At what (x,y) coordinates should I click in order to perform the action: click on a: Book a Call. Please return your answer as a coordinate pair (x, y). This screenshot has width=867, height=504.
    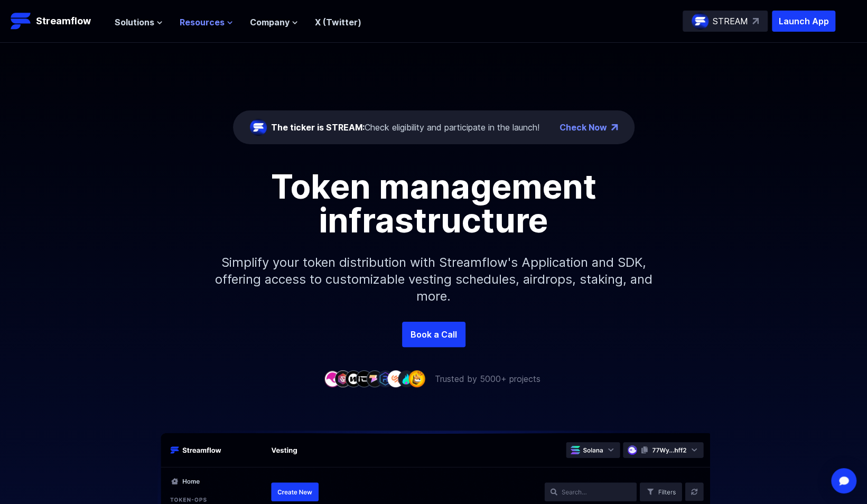
    Looking at the image, I should click on (434, 335).